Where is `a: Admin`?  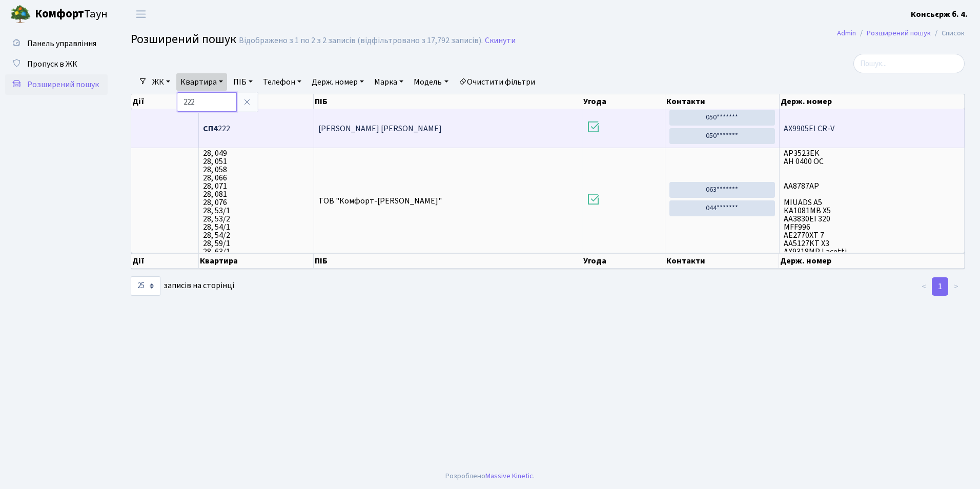
a: Admin is located at coordinates (846, 33).